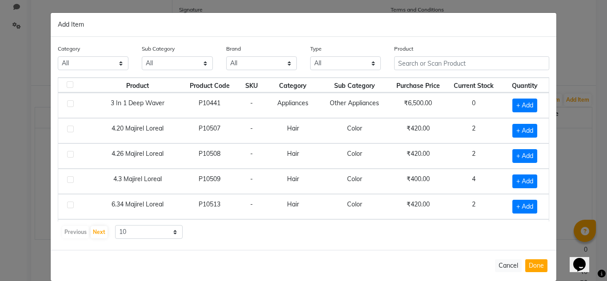 The height and width of the screenshot is (281, 607). What do you see at coordinates (99, 232) in the screenshot?
I see `button: Next` at bounding box center [99, 232].